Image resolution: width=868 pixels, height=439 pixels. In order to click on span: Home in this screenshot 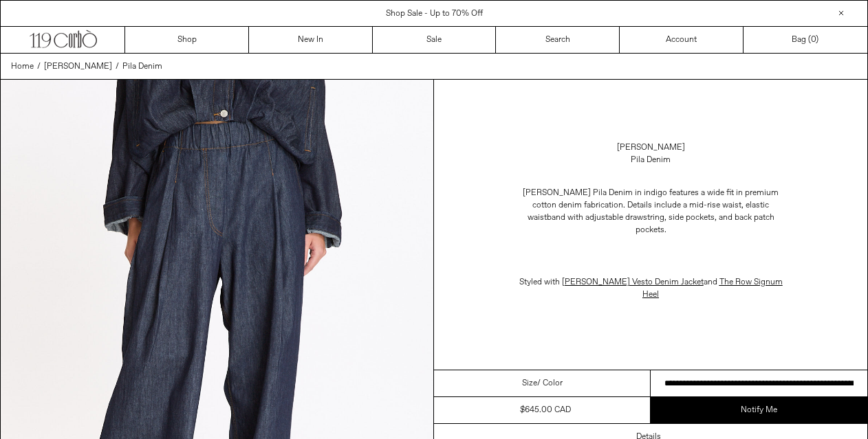, I will do `click(22, 67)`.